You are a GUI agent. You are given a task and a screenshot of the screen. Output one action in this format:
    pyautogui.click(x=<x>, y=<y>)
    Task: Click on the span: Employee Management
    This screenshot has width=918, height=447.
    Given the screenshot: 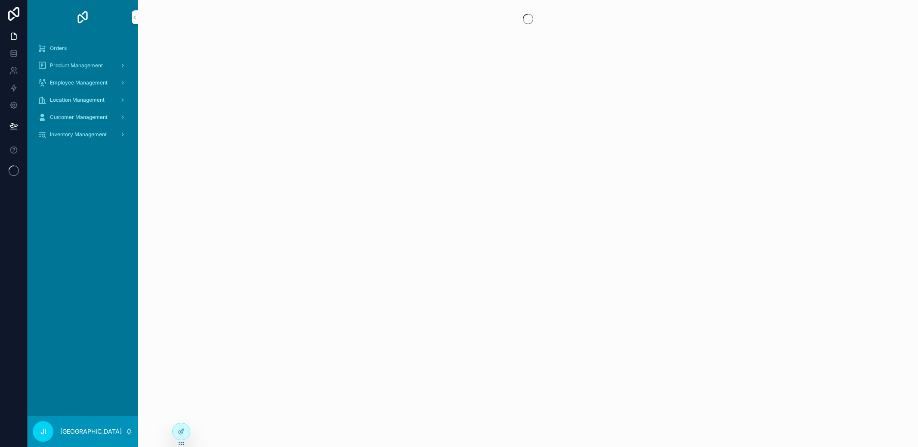 What is the action you would take?
    pyautogui.click(x=79, y=83)
    